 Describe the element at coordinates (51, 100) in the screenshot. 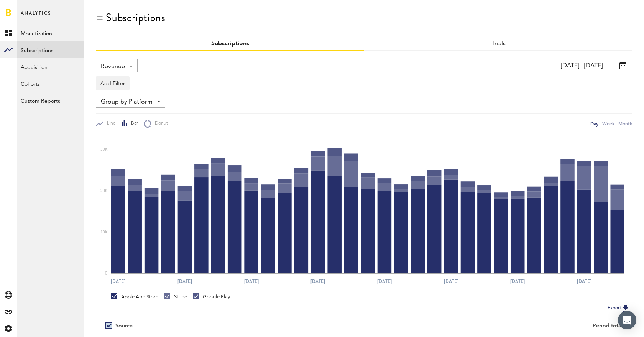

I see `a: Custom Reports` at that location.